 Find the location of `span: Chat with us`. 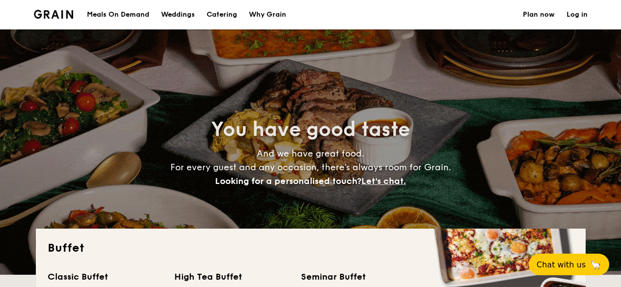

span: Chat with us is located at coordinates (561, 265).